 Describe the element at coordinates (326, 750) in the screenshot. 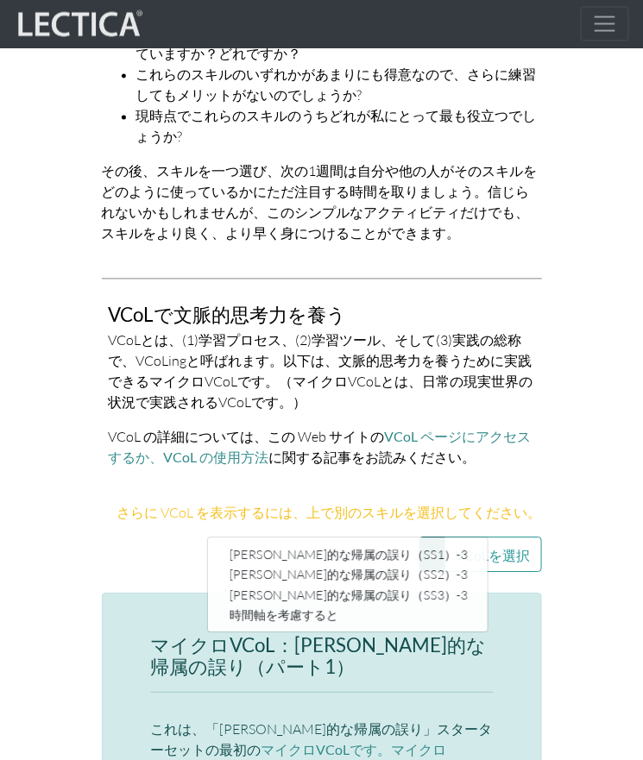

I see `font: マイクロVCoLです。` at that location.